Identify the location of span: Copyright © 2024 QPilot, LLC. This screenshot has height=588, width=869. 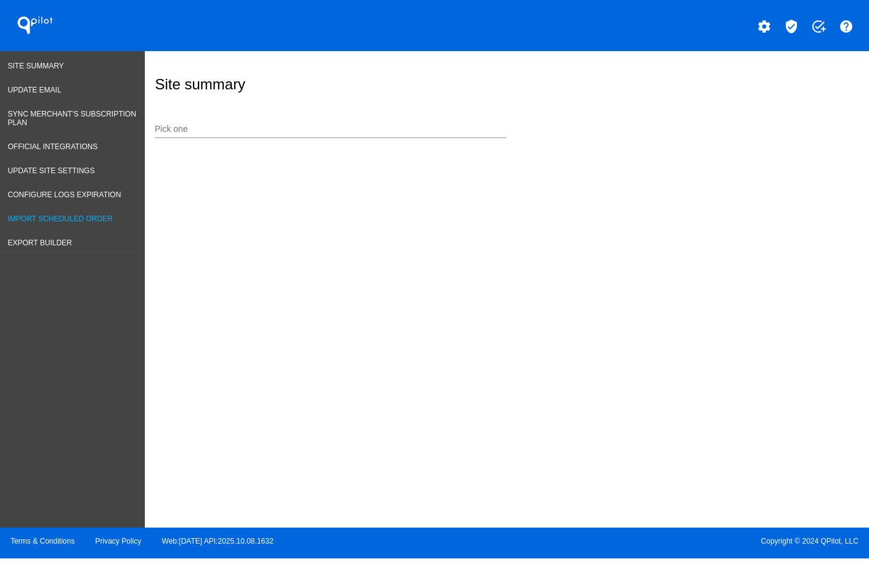
(652, 541).